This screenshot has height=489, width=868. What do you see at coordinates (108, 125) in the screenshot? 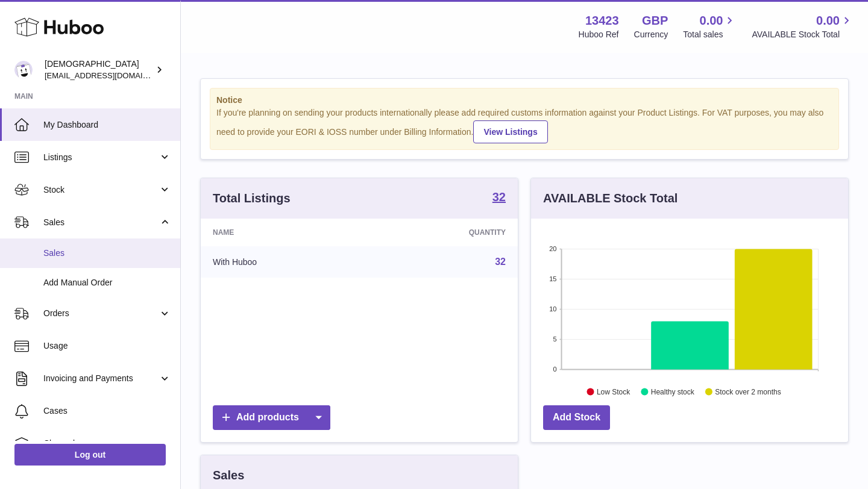
I see `span: My Dashboard` at bounding box center [108, 125].